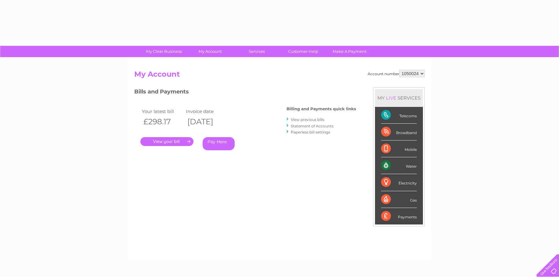 This screenshot has height=277, width=559. Describe the element at coordinates (398, 132) in the screenshot. I see `div: Broadband` at that location.